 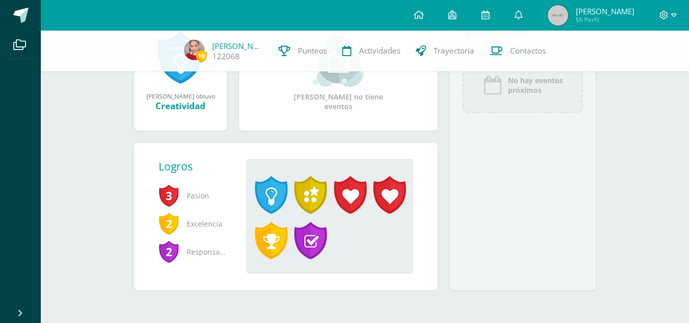 I want to click on span: Mi Perfil, so click(x=605, y=19).